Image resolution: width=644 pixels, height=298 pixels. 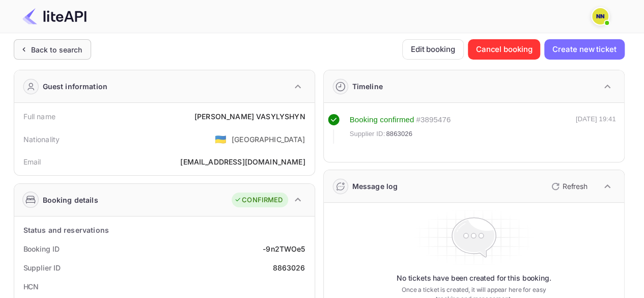 I want to click on div: Nationality, so click(x=42, y=139).